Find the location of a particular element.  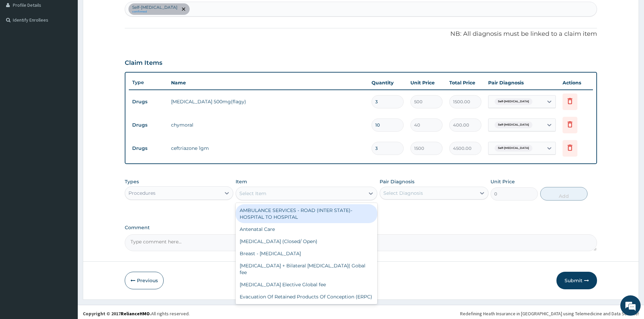

span: remove selection option is located at coordinates (184, 9).